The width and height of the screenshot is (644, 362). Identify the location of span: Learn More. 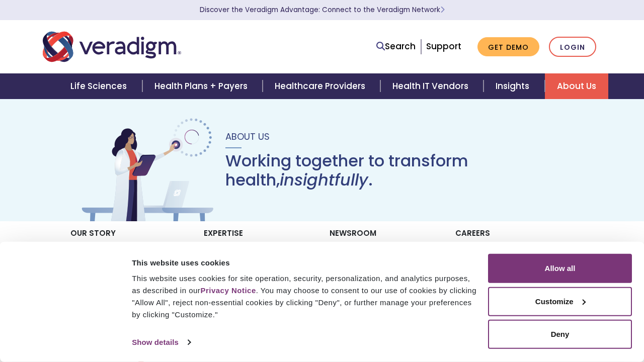
(442, 10).